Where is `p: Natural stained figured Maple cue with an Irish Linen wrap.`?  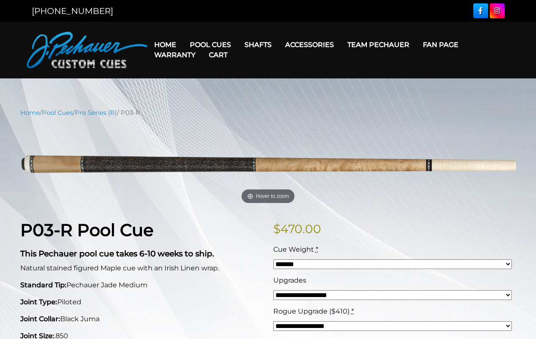 p: Natural stained figured Maple cue with an Irish Linen wrap. is located at coordinates (142, 268).